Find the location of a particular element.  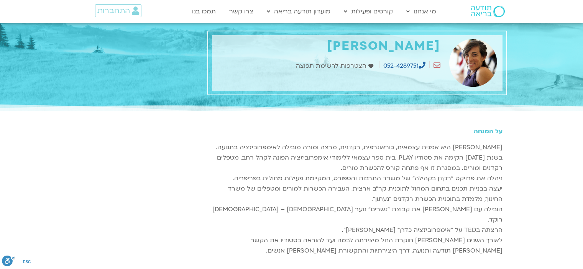

a: התחברות is located at coordinates (118, 11).